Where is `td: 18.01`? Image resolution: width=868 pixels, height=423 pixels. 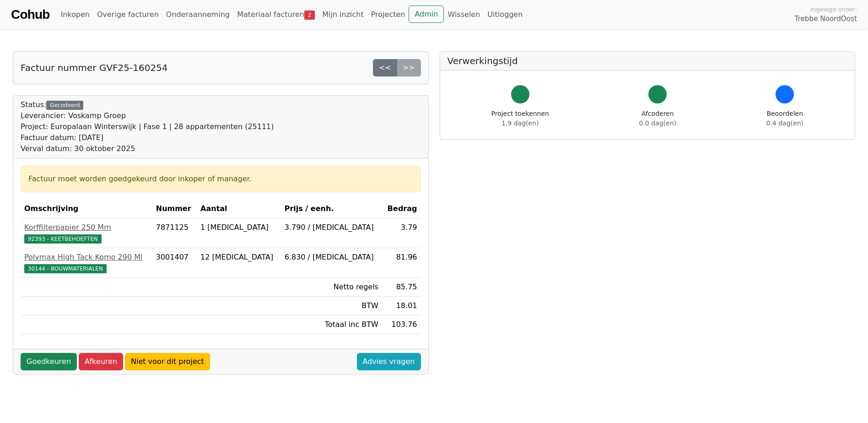 td: 18.01 is located at coordinates (401, 306).